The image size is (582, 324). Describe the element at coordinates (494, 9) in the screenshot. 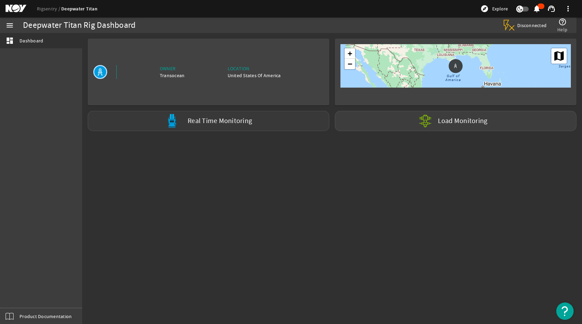

I see `button: Explore` at that location.